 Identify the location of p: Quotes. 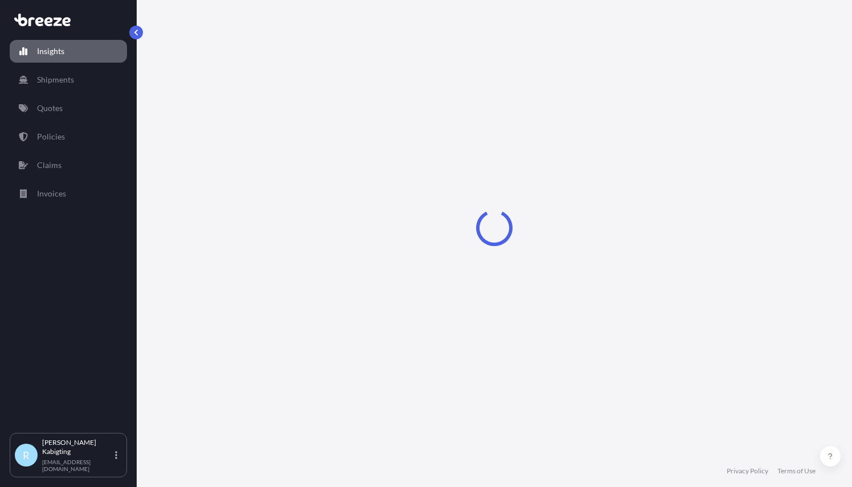
(50, 108).